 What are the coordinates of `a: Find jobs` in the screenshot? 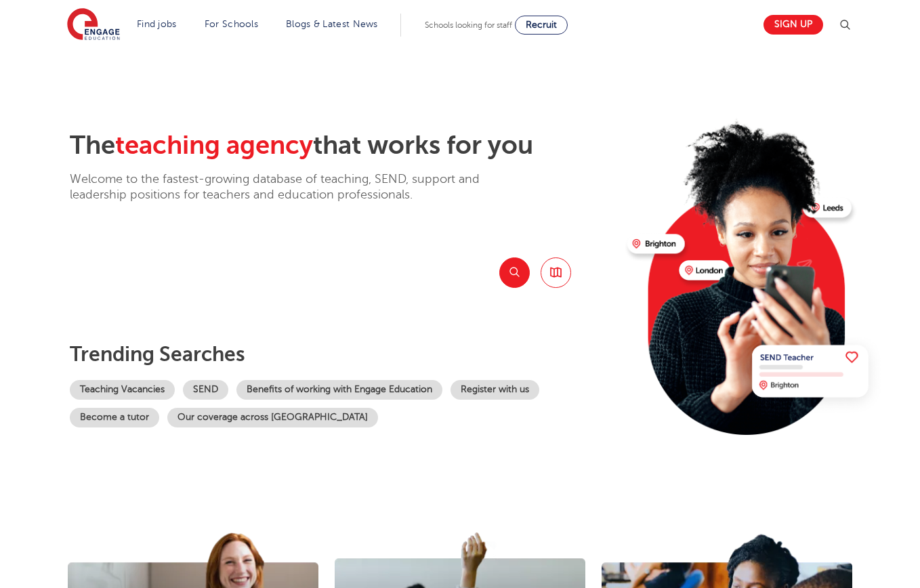 It's located at (156, 23).